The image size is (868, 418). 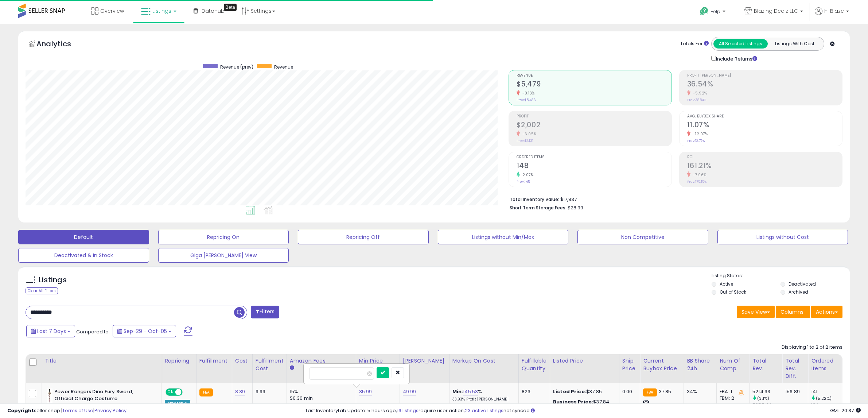 What do you see at coordinates (727, 284) in the screenshot?
I see `label: Active` at bounding box center [727, 284].